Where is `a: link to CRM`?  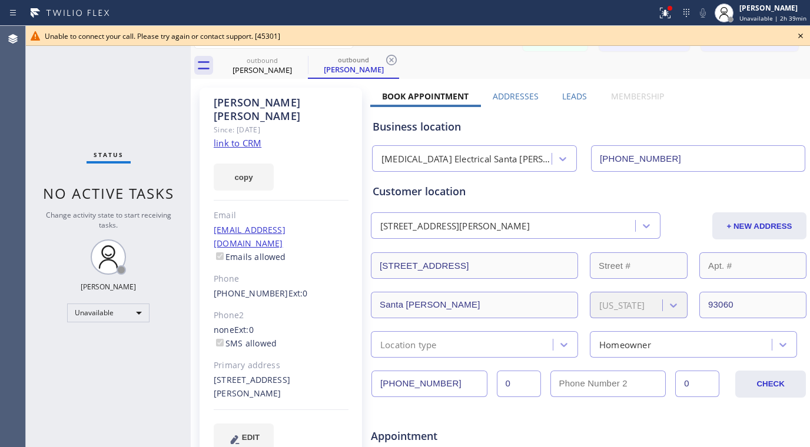
a: link to CRM is located at coordinates (237, 143).